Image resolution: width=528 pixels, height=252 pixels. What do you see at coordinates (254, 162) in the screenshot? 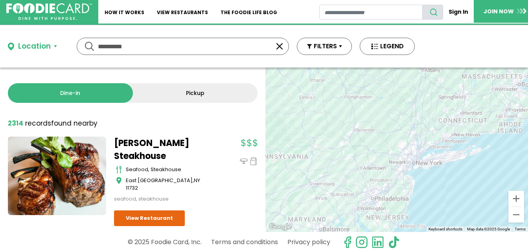
I see `img: pickup_icon.svg` at bounding box center [254, 162].